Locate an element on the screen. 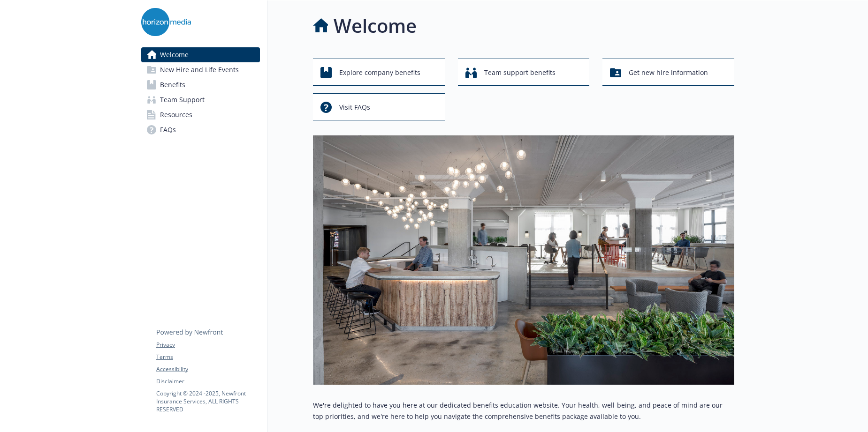 This screenshot has height=432, width=868. a: Benefits is located at coordinates (200, 85).